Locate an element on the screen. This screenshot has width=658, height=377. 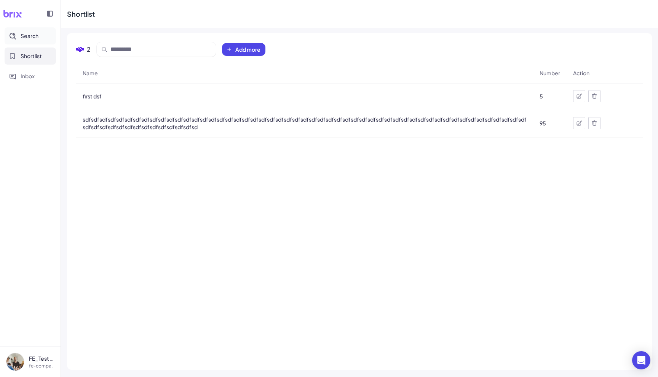
span: 2 is located at coordinates (89, 49).